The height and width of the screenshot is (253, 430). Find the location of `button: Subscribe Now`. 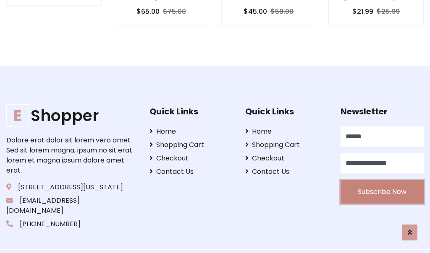

button: Subscribe Now is located at coordinates (382, 192).